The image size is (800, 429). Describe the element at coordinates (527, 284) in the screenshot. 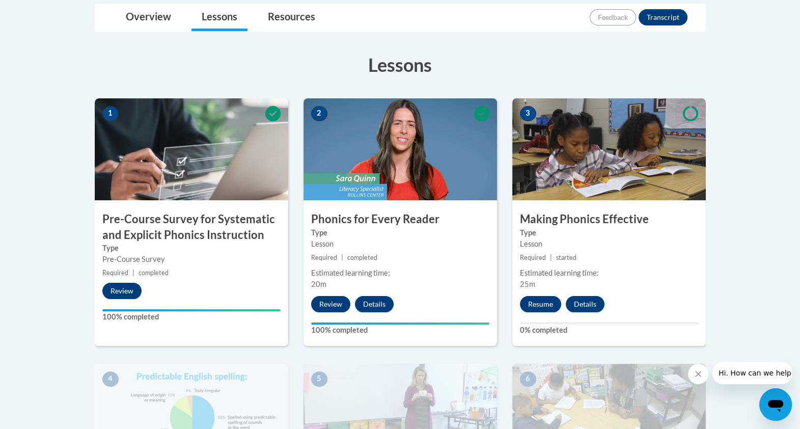

I see `span: 25m` at that location.